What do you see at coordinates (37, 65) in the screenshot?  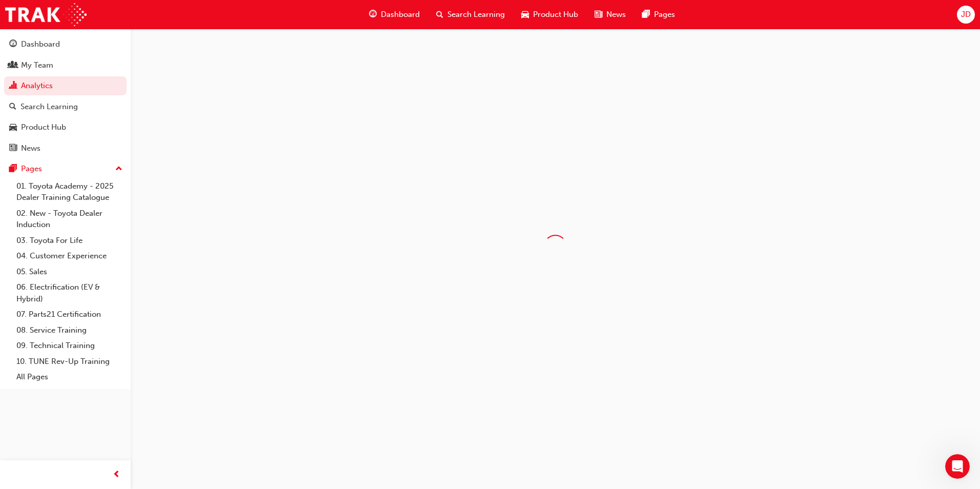 I see `div: My Team` at bounding box center [37, 65].